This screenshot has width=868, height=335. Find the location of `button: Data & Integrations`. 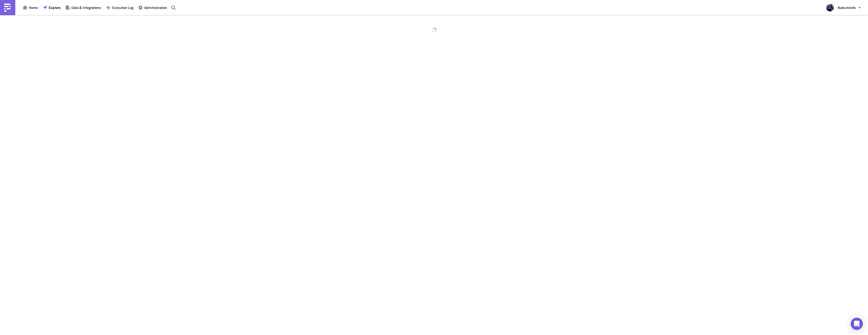

button: Data & Integrations is located at coordinates (83, 8).